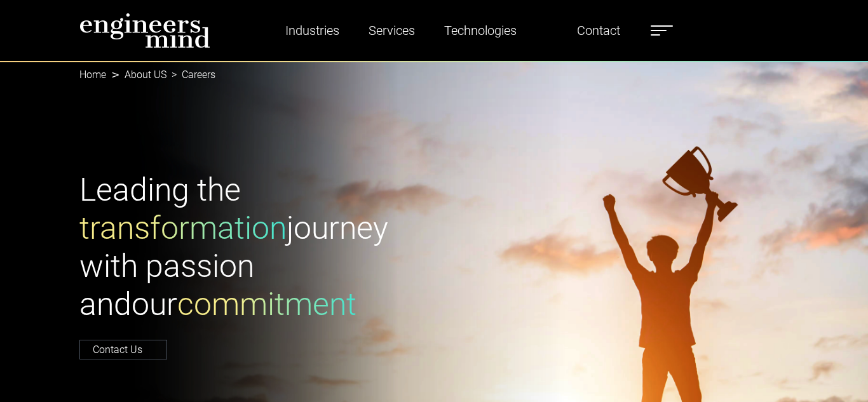 The image size is (868, 402). I want to click on span: commitment, so click(267, 305).